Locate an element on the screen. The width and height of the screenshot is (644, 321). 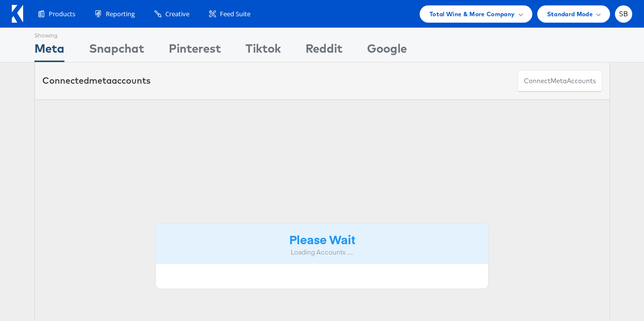
div: Showing is located at coordinates (49, 34).